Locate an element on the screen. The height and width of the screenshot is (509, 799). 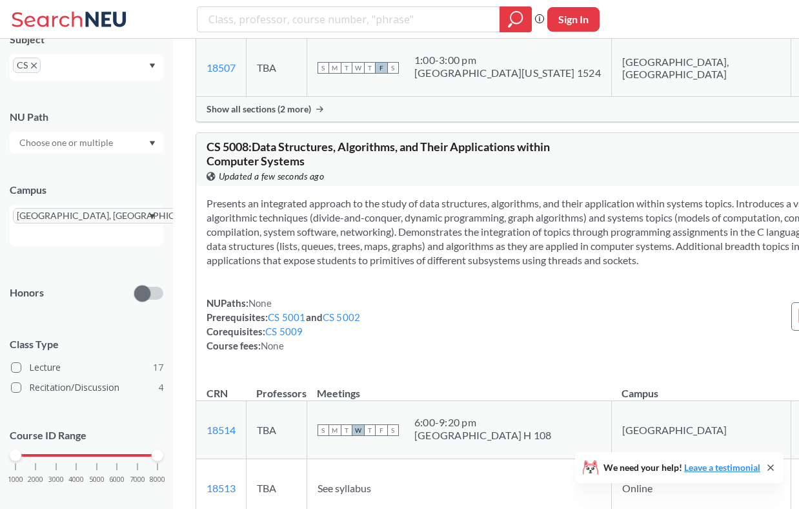
span: 3000 is located at coordinates (56, 479).